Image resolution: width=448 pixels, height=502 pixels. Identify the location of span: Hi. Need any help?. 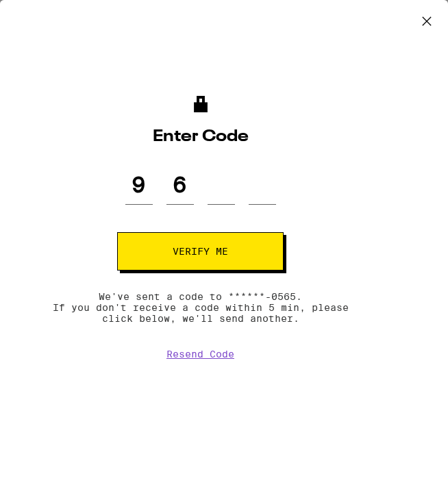
(53, 15).